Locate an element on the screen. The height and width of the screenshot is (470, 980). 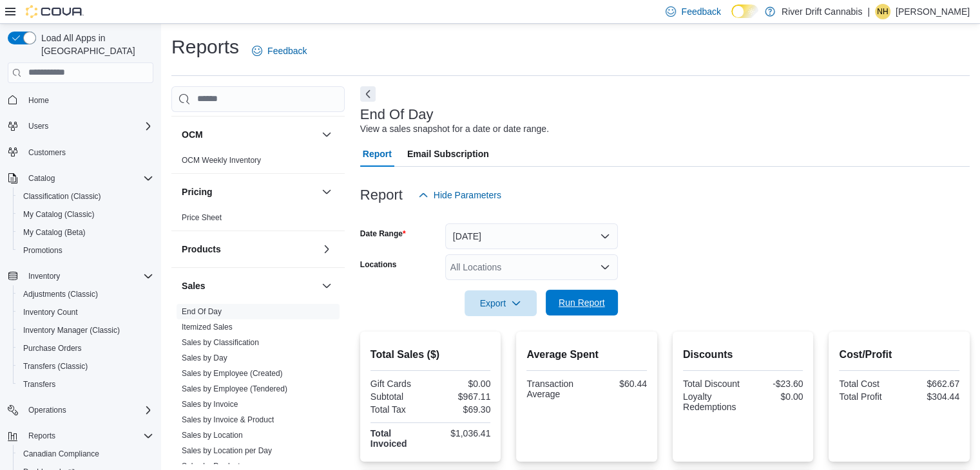
div: Total Discount is located at coordinates (712, 384).